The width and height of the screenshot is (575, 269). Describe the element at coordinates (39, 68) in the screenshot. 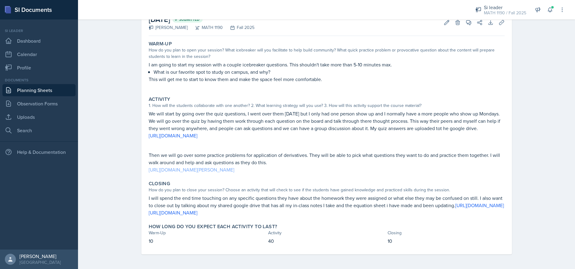

I see `a: Profile` at that location.